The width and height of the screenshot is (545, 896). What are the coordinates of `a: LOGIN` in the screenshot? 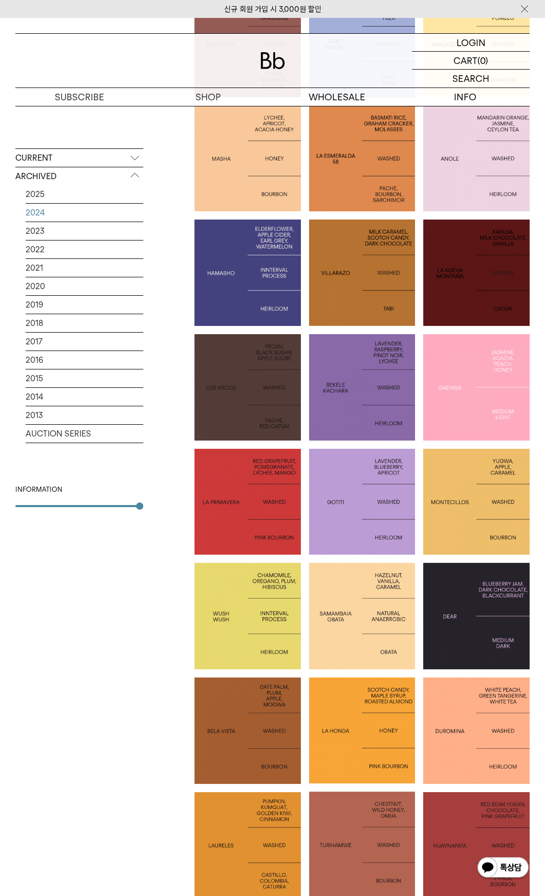 It's located at (471, 42).